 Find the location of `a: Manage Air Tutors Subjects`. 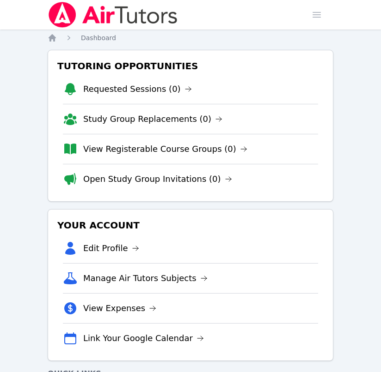

a: Manage Air Tutors Subjects is located at coordinates (145, 279).